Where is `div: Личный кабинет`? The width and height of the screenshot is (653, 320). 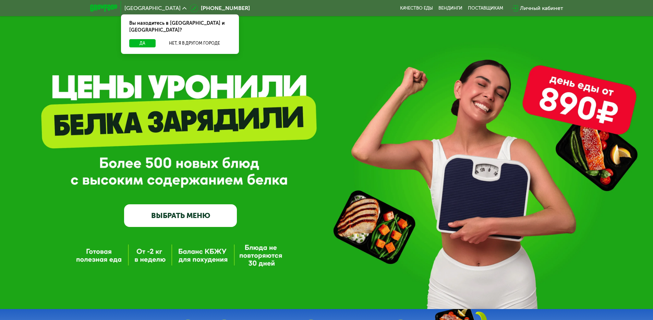 div: Личный кабинет is located at coordinates (542, 8).